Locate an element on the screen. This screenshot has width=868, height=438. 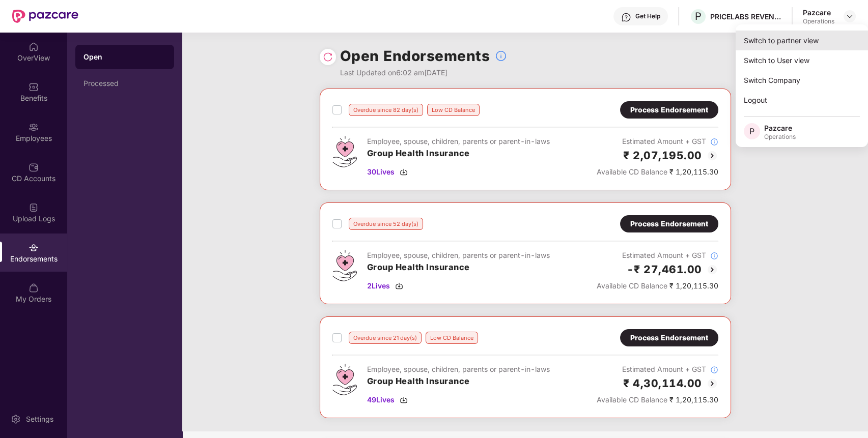
div: Open is located at coordinates (125, 57).